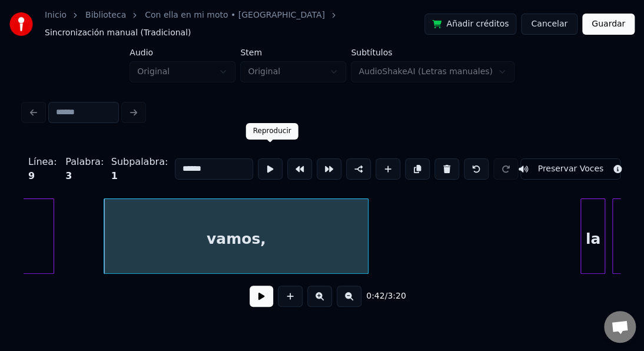 This screenshot has height=351, width=644. What do you see at coordinates (183, 53) in the screenshot?
I see `label: Audio` at bounding box center [183, 53].